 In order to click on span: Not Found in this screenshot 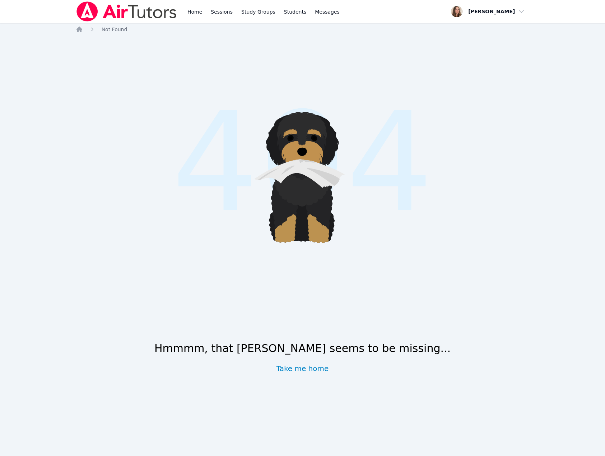, I will do `click(114, 29)`.